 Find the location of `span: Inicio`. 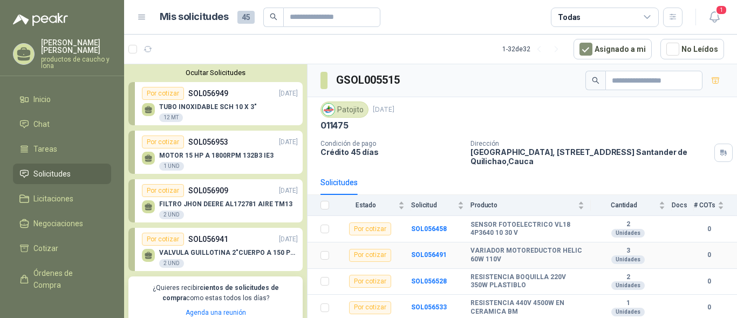

span: Inicio is located at coordinates (42, 99).